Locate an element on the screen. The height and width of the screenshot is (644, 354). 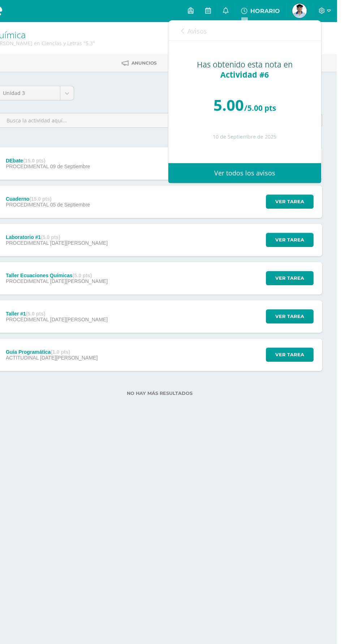
h1: Química is located at coordinates (60, 35).